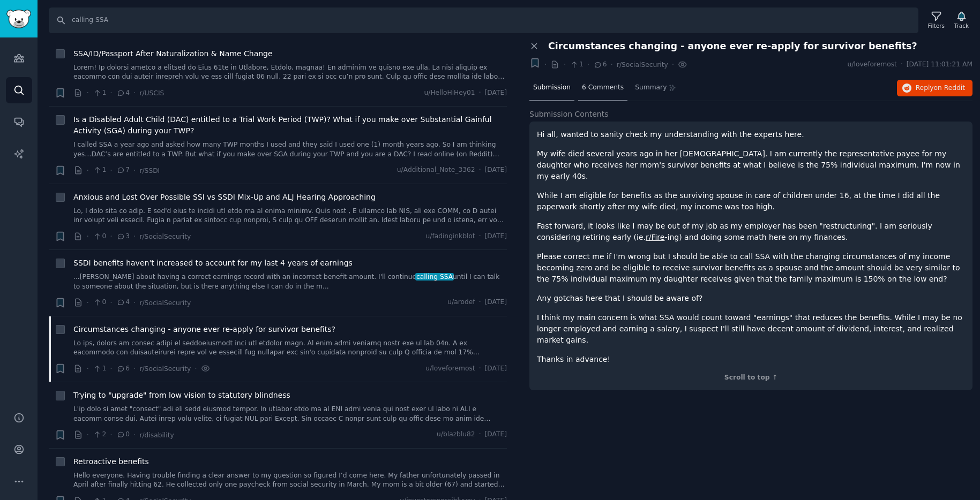 The width and height of the screenshot is (980, 500). What do you see at coordinates (961, 21) in the screenshot?
I see `button: Track` at bounding box center [961, 21].